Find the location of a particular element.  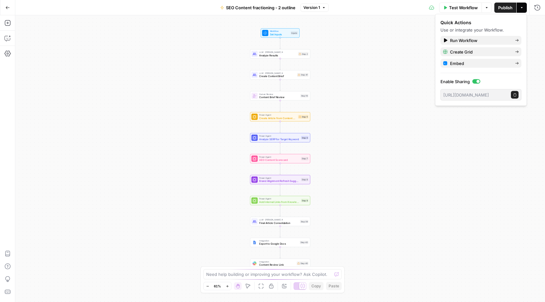

span: Test Workflow is located at coordinates (464, 8).